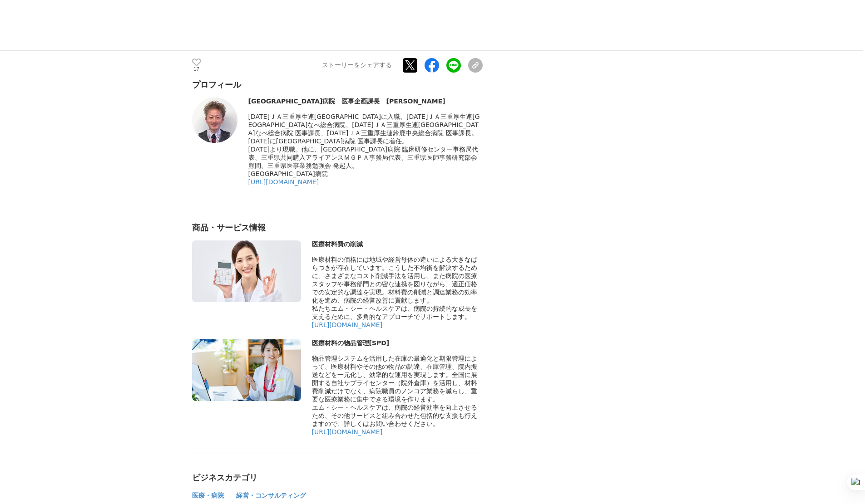 The width and height of the screenshot is (865, 504). I want to click on span: 物品管理システムを活用した在庫の最適化と期限管理によって、医療材料やその他の物品の調達、在庫管理、院内搬送などを一元化し、効率的な運用を実現します。全国に展開する自社サプライセンター（院外倉庫）..., so click(395, 379).